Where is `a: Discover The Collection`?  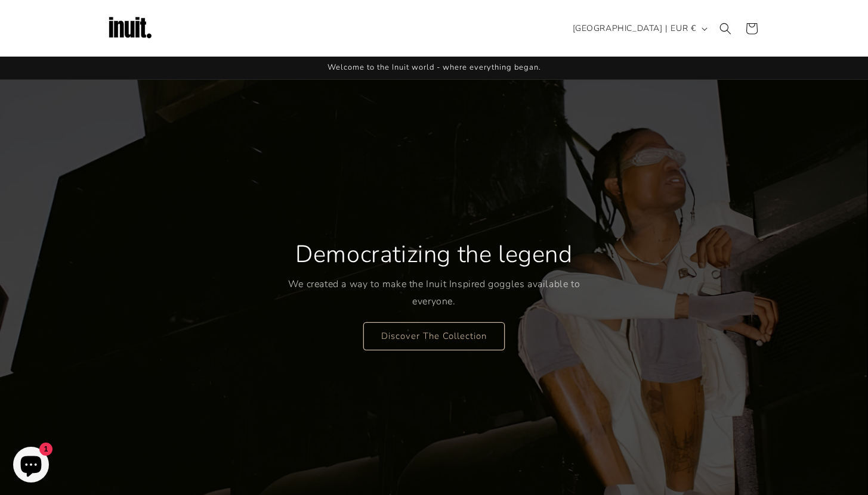
a: Discover The Collection is located at coordinates (434, 336).